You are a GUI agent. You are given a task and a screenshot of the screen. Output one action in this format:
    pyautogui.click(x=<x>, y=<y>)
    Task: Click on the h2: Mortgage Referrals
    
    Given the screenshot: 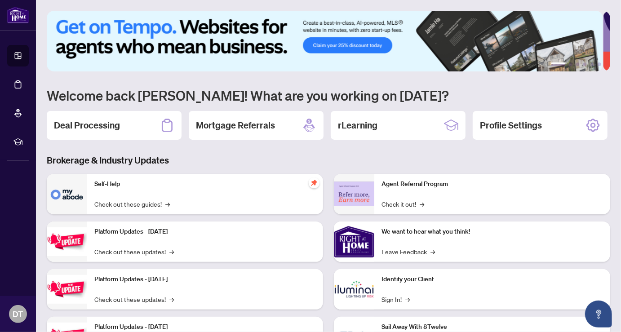 What is the action you would take?
    pyautogui.click(x=235, y=125)
    